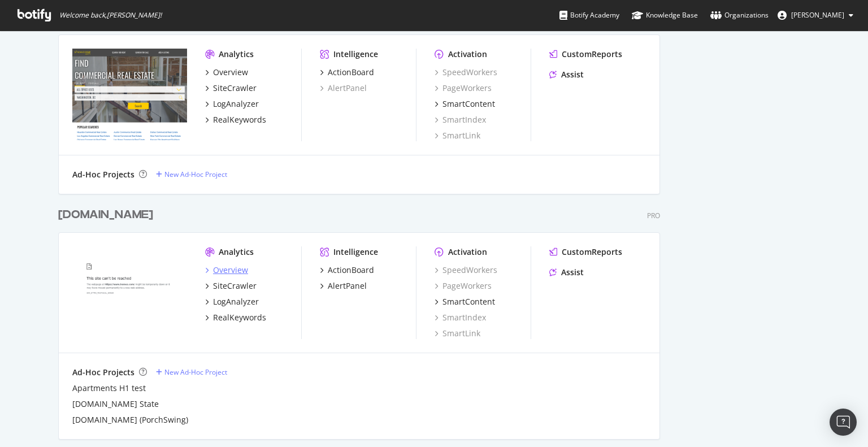 Image resolution: width=868 pixels, height=447 pixels. Describe the element at coordinates (818, 14) in the screenshot. I see `span: Isabelle Edson` at that location.